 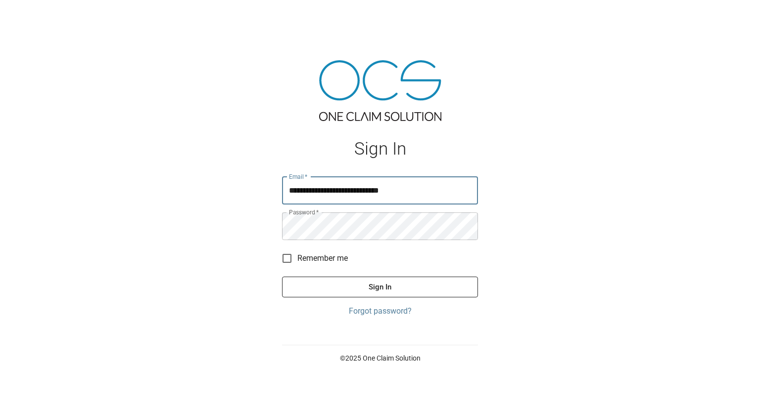 I want to click on label: Email, so click(x=298, y=177).